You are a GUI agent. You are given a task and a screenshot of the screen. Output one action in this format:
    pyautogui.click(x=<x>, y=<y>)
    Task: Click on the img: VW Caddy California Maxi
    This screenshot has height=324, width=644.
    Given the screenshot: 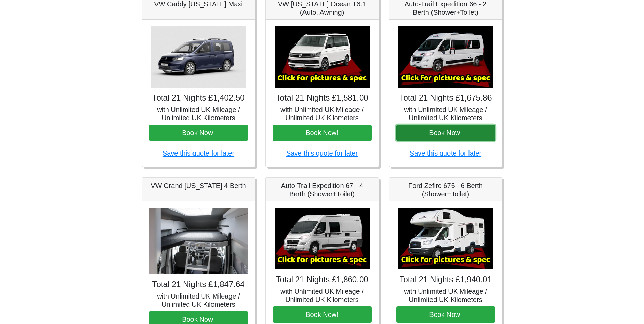 What is the action you would take?
    pyautogui.click(x=199, y=57)
    